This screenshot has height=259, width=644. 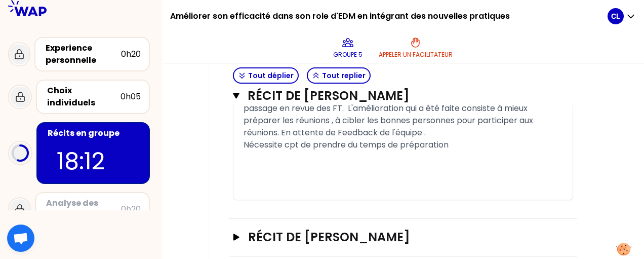 What do you see at coordinates (131, 97) in the screenshot?
I see `div: 0h05` at bounding box center [131, 97].